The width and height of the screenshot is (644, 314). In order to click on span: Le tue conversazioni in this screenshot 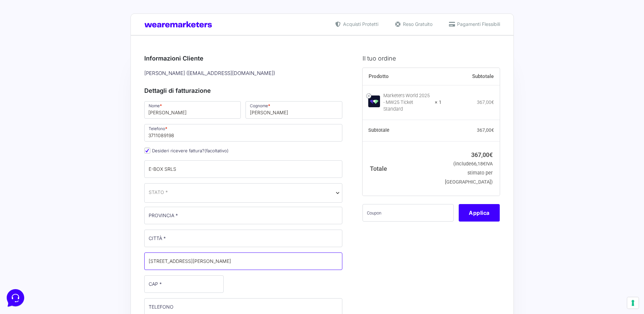, I will do `click(34, 30)`.